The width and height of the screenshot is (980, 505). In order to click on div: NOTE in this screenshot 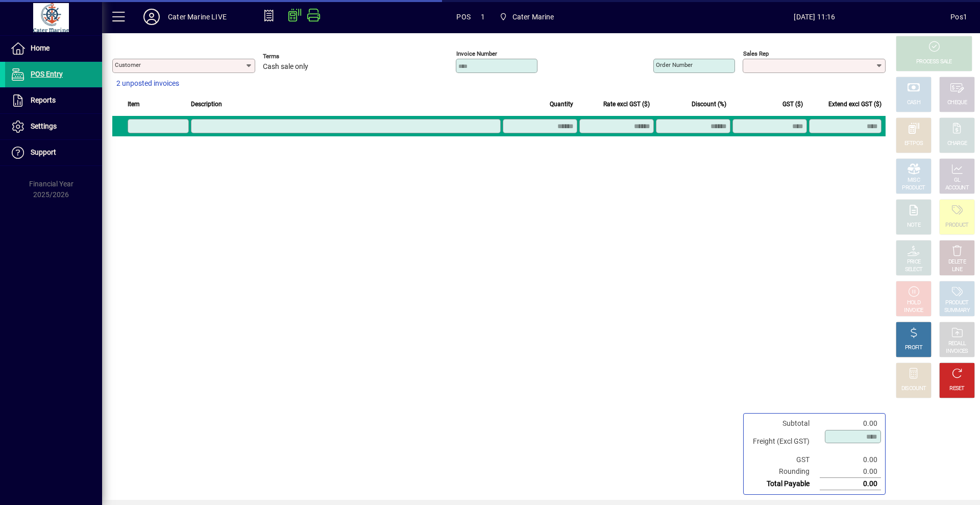, I will do `click(914, 225)`.